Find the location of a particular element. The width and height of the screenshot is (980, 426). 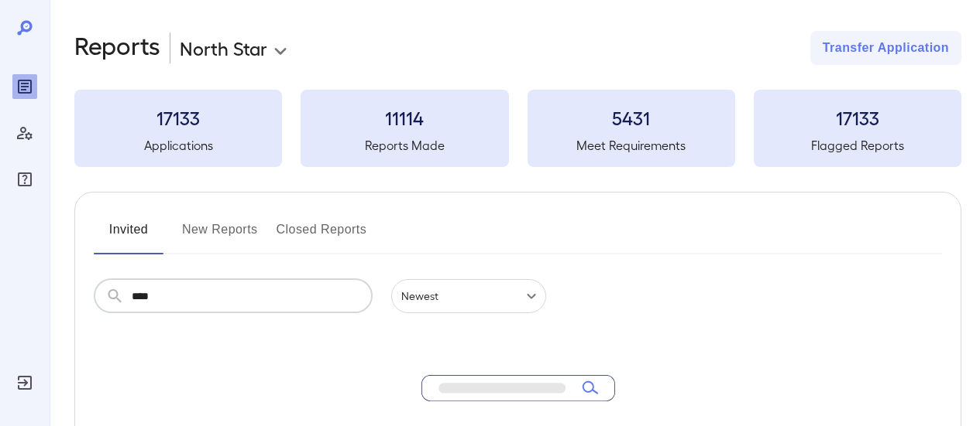

div: Newest is located at coordinates (468, 297).